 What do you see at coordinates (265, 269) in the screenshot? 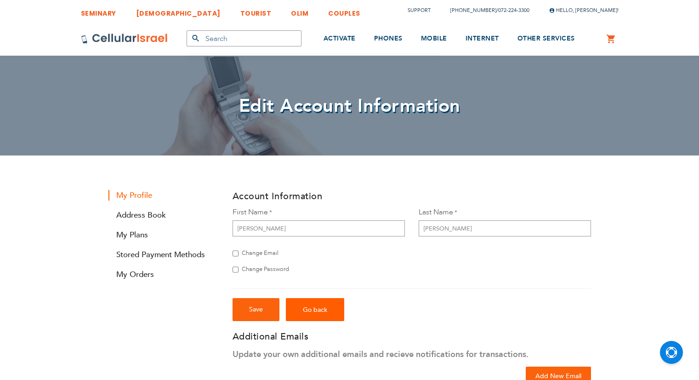
I see `span: Change Password` at bounding box center [265, 269].